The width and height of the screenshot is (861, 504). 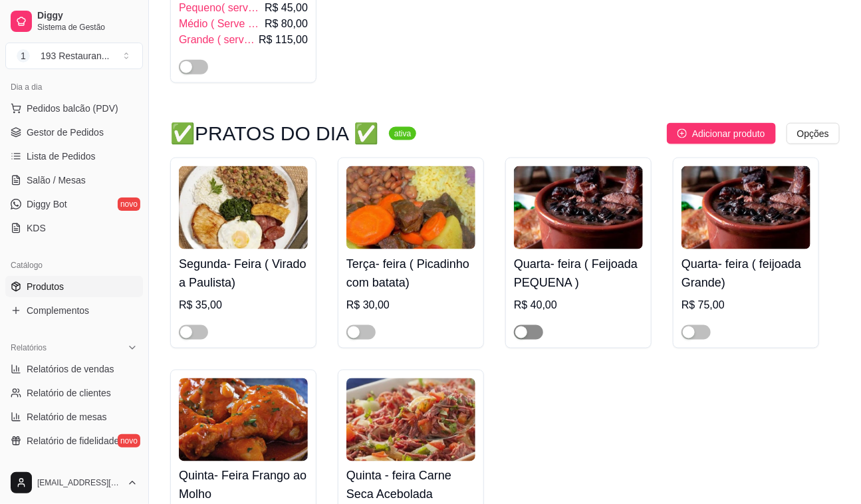 What do you see at coordinates (68, 393) in the screenshot?
I see `span: Relatório de clientes` at bounding box center [68, 393].